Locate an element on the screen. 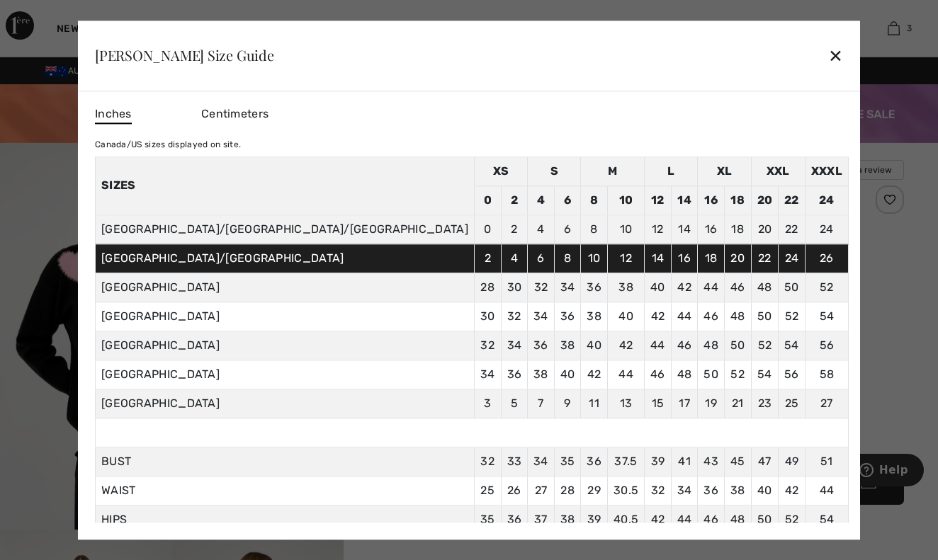 This screenshot has width=938, height=560. td: 54 is located at coordinates (826, 315).